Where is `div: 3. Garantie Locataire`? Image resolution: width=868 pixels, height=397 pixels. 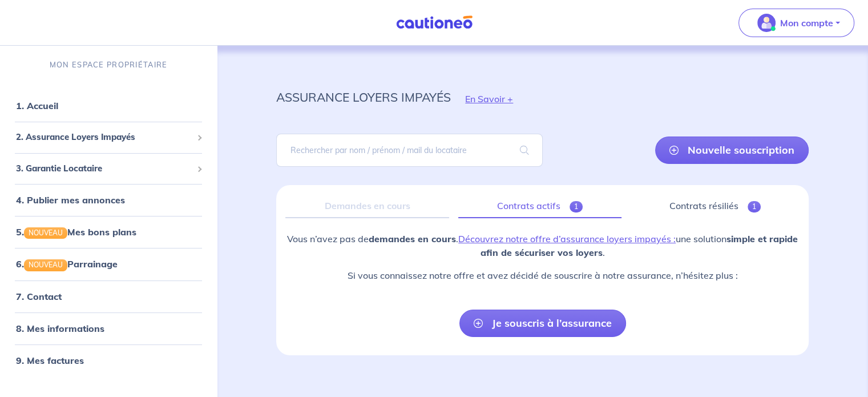 div: 3. Garantie Locataire is located at coordinates (108, 169).